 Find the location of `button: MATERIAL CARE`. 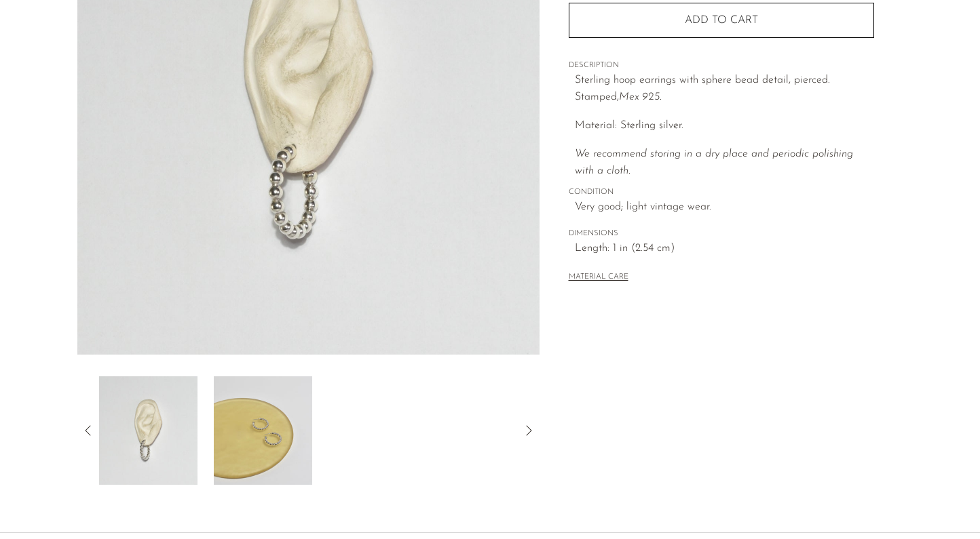

button: MATERIAL CARE is located at coordinates (599, 278).